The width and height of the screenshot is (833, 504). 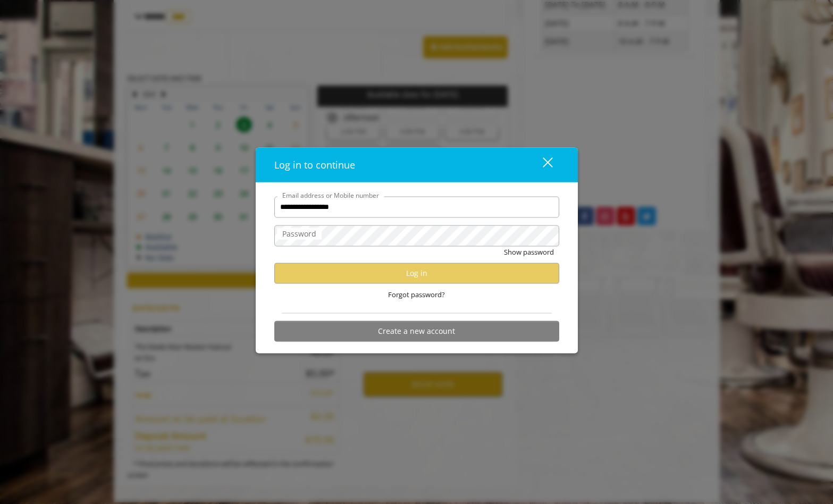 What do you see at coordinates (330, 195) in the screenshot?
I see `label: Email address or Mobile number` at bounding box center [330, 195].